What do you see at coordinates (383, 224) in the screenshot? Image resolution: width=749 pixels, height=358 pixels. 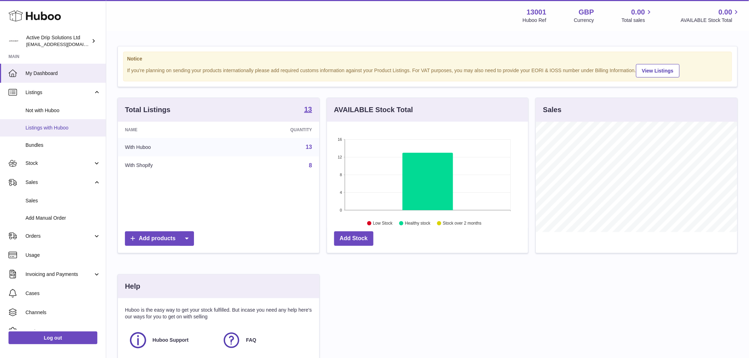 I see `text: Low Stock` at bounding box center [383, 224].